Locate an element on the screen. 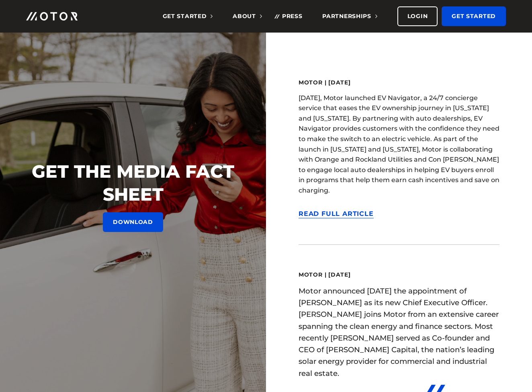  a: Get Started is located at coordinates (474, 16).